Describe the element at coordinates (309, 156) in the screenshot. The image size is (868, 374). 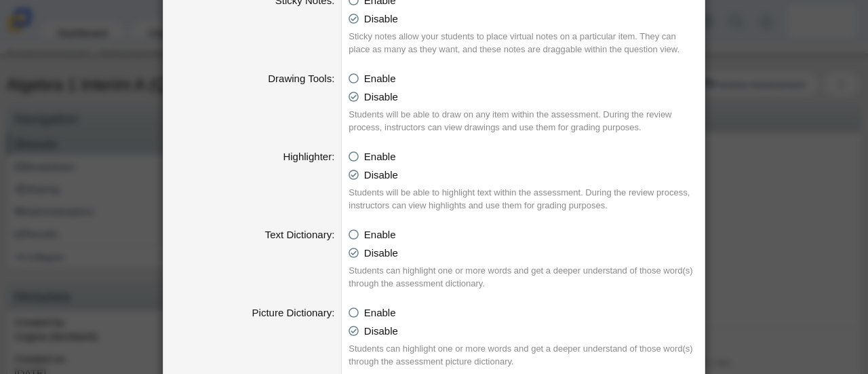
I see `label: Highlighter` at that location.